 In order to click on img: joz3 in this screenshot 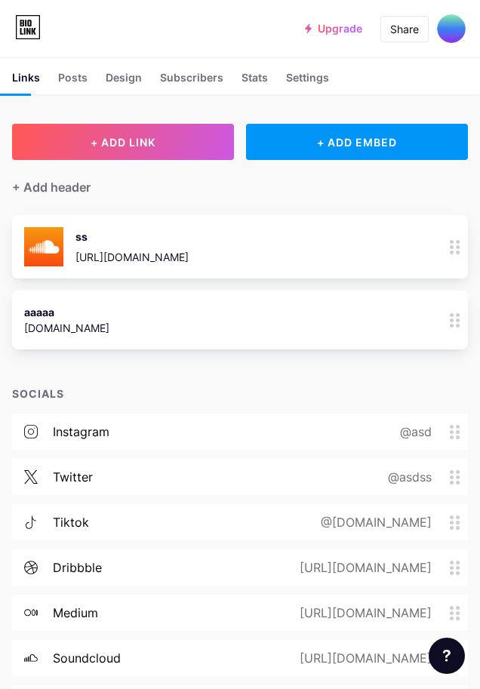, I will do `click(451, 29)`.